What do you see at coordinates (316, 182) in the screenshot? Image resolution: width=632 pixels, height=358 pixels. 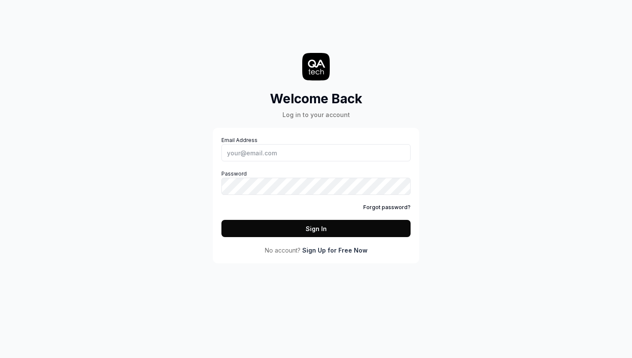 I see `label: Password` at bounding box center [316, 182].